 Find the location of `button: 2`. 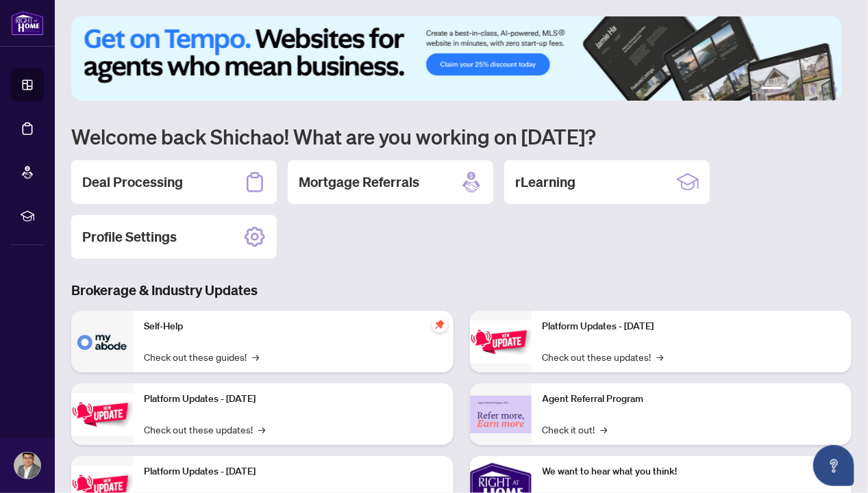

button: 2 is located at coordinates (791, 90).